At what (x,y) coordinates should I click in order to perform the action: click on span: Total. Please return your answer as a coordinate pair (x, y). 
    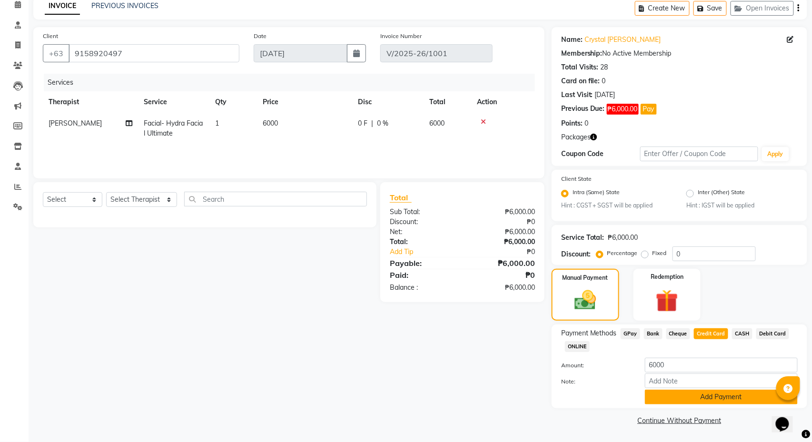
    Looking at the image, I should click on (401, 198).